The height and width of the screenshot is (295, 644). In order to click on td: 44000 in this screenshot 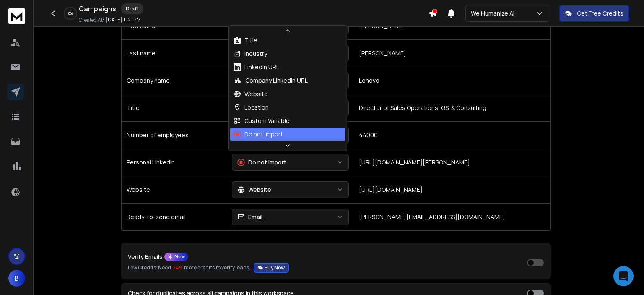, I will do `click(451, 135)`.